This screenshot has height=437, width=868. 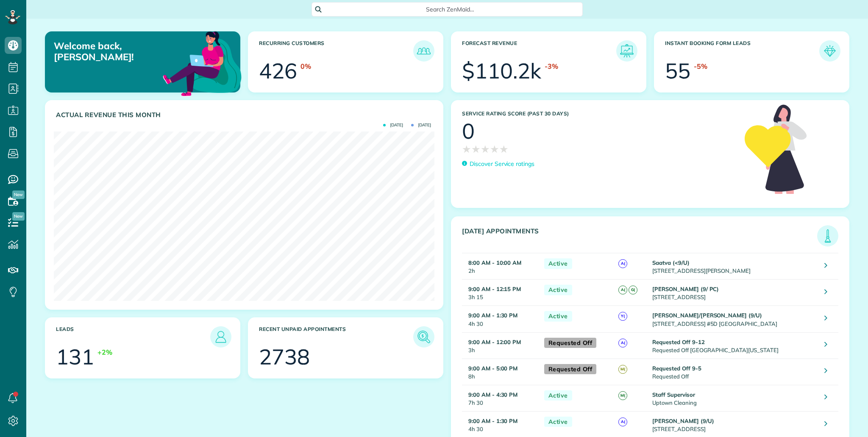 I want to click on h3: Leads, so click(x=133, y=336).